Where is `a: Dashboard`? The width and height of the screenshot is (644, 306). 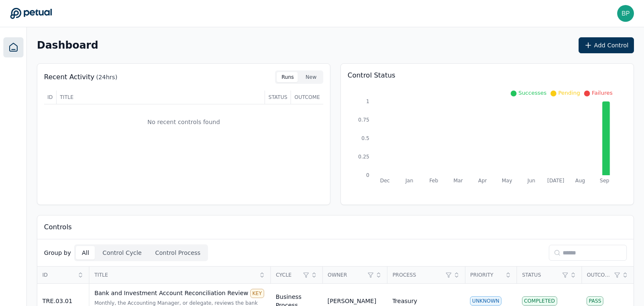
a: Dashboard is located at coordinates (13, 47).